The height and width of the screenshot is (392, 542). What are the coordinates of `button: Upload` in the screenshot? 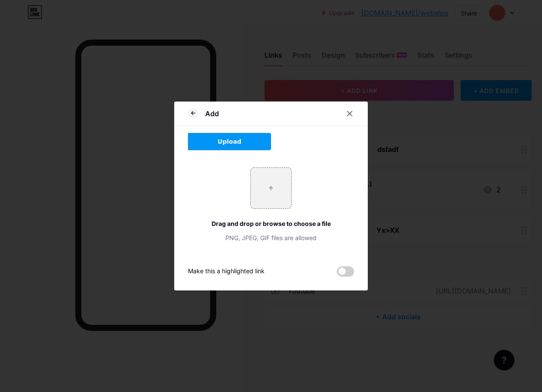 It's located at (229, 141).